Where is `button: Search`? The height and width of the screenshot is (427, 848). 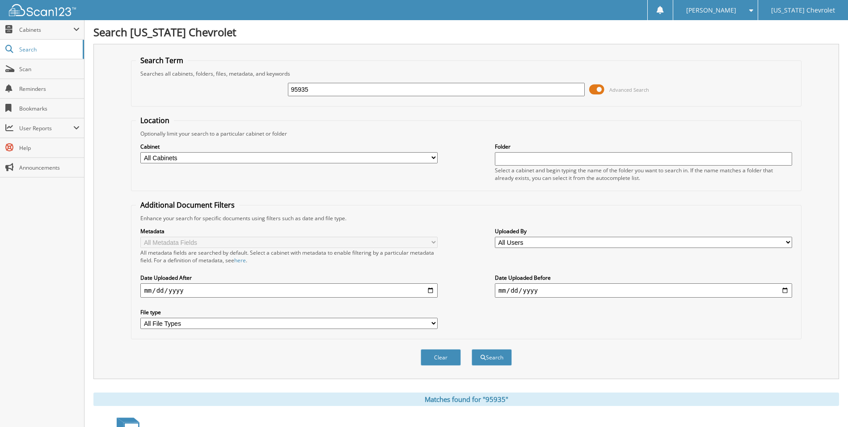
button: Search is located at coordinates (492, 357).